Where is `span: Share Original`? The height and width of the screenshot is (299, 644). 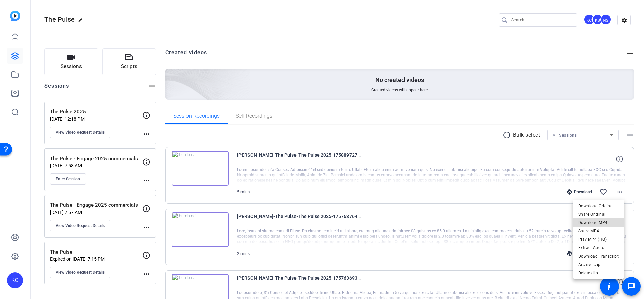 span: Share Original is located at coordinates (598, 214).